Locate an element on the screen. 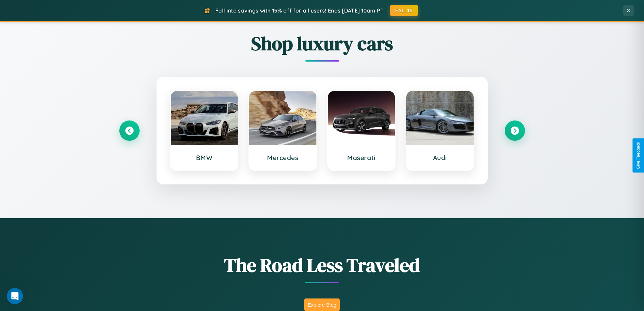  button: FALL15 is located at coordinates (404, 11).